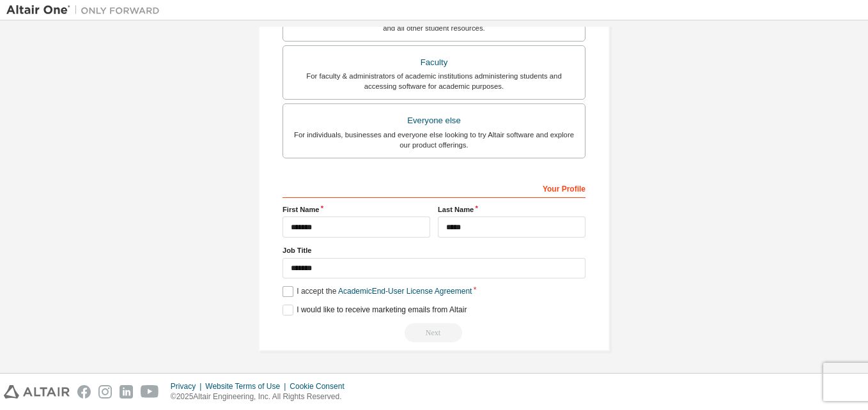 The height and width of the screenshot is (410, 868). What do you see at coordinates (434, 140) in the screenshot?
I see `div: For individuals, businesses and everyone else looking to try Altair software and explore our prod...` at bounding box center [434, 140].